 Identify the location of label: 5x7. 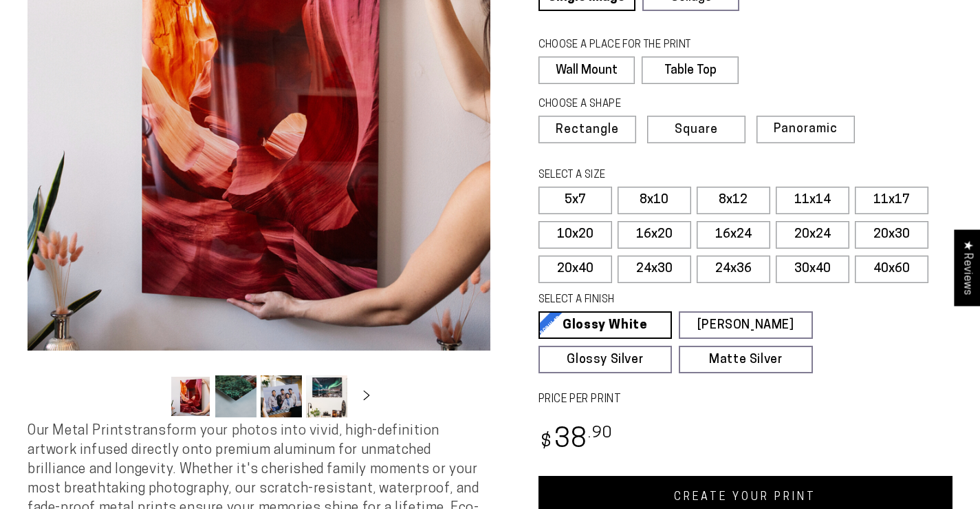
(575, 201).